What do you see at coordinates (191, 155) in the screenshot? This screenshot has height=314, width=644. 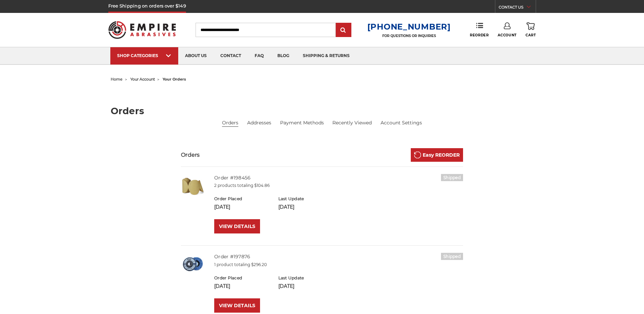 I see `h3: Orders` at bounding box center [191, 155].